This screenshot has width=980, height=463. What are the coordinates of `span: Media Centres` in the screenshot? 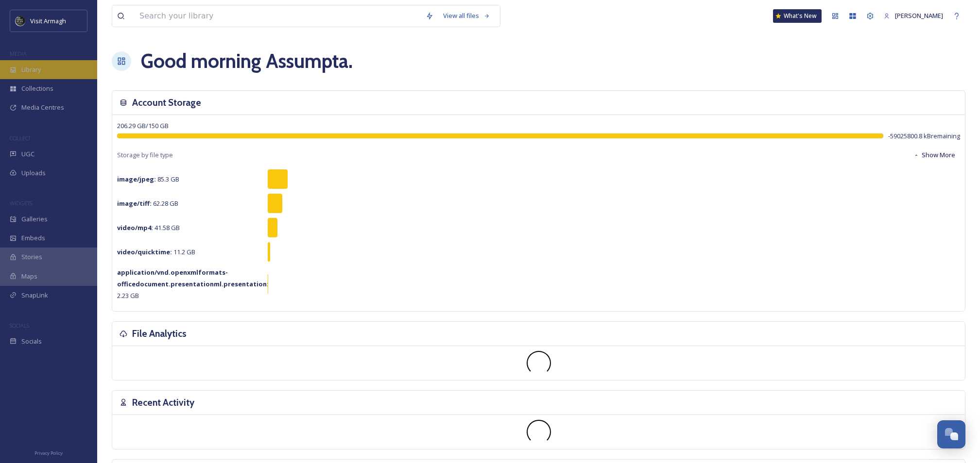 It's located at (42, 107).